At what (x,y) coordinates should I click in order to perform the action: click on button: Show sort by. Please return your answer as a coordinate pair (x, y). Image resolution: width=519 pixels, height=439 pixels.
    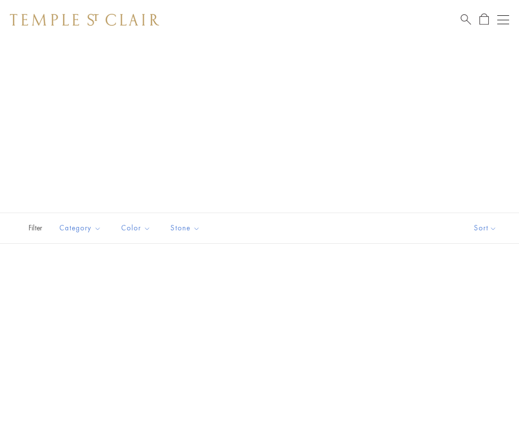
    Looking at the image, I should click on (486, 228).